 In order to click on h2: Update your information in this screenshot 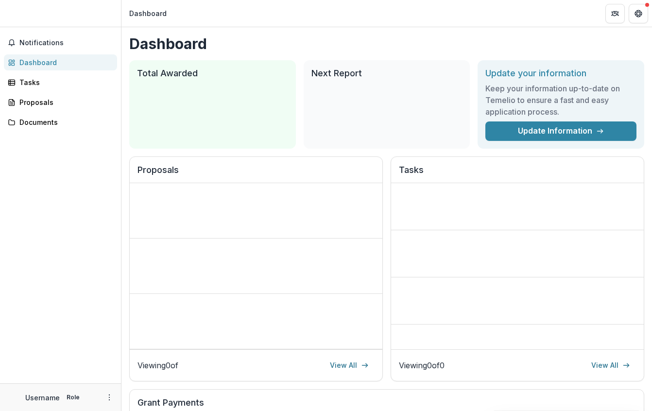, I will do `click(561, 73)`.